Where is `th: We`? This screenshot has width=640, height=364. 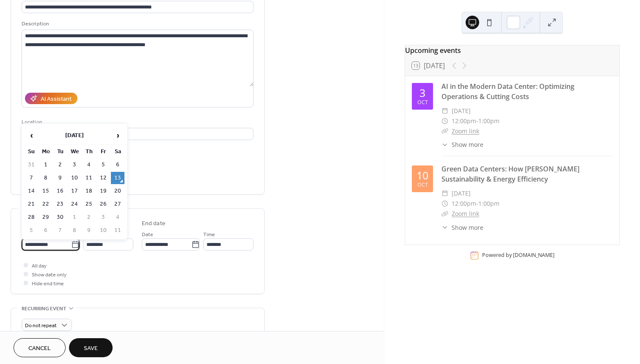
th: We is located at coordinates (75, 151).